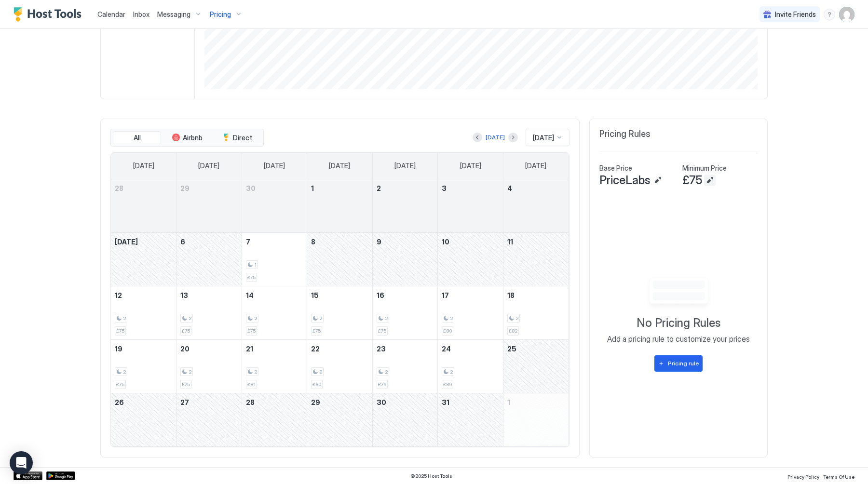  What do you see at coordinates (275, 259) in the screenshot?
I see `td: October 7, 2025` at bounding box center [275, 259].